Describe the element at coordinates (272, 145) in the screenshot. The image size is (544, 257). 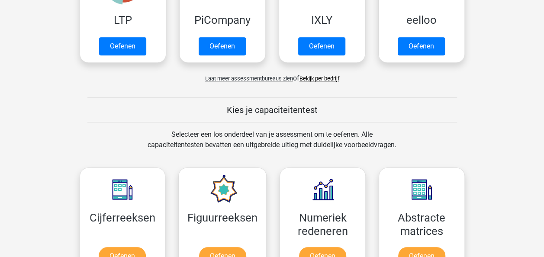
I see `div: Selecteer een los onderdeel van je assessment om te oefenen. Alle capaciteitentesten bevatten een...` at that location.